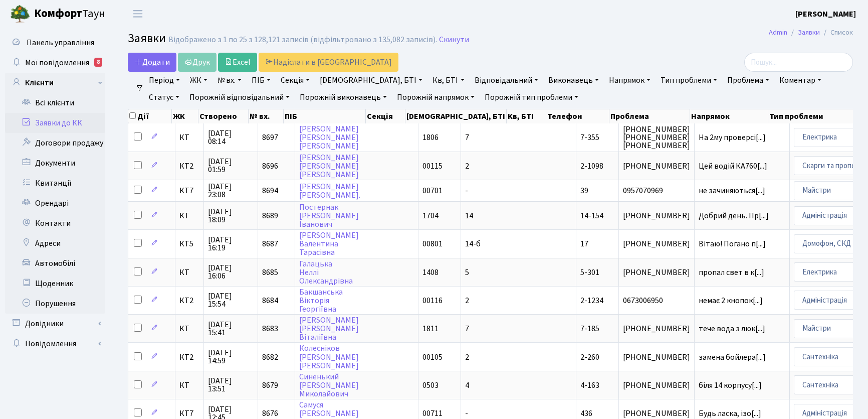 Image resolution: width=868 pixels, height=419 pixels. I want to click on span: Заявки, so click(147, 38).